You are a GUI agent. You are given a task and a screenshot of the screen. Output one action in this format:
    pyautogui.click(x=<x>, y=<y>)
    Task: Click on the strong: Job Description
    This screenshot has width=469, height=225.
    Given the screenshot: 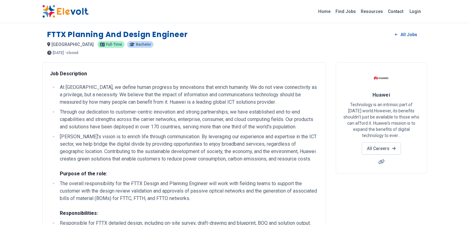 What is the action you would take?
    pyautogui.click(x=68, y=73)
    